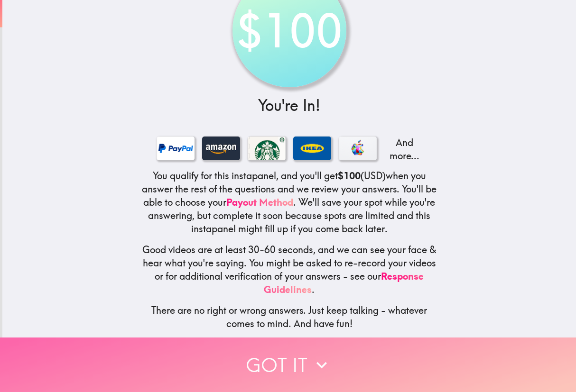 The height and width of the screenshot is (392, 576). What do you see at coordinates (403, 149) in the screenshot?
I see `p: And more...` at bounding box center [403, 149].